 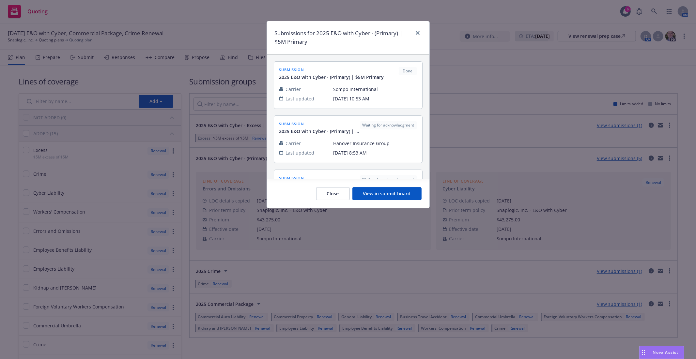 I want to click on span: Nova Assist, so click(x=665, y=352).